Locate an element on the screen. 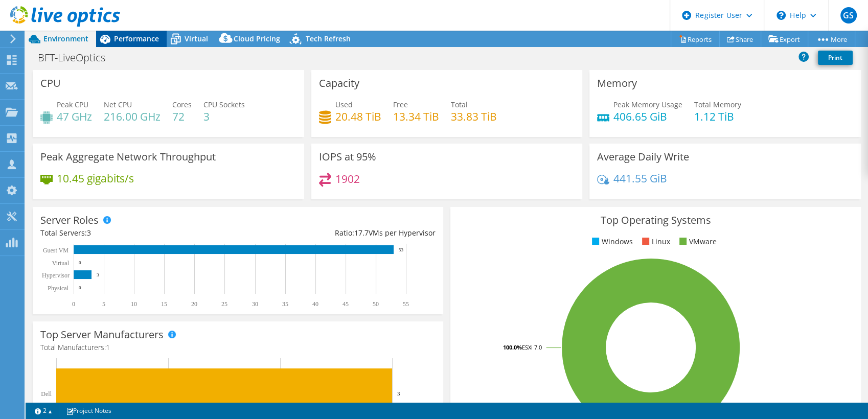 The image size is (868, 419). span: Net CPU is located at coordinates (117, 104).